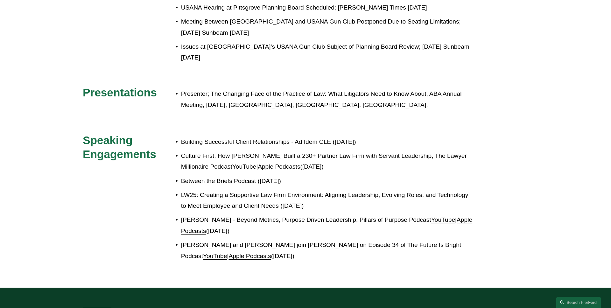 The image size is (611, 308). Describe the element at coordinates (120, 92) in the screenshot. I see `span: Presentations` at that location.